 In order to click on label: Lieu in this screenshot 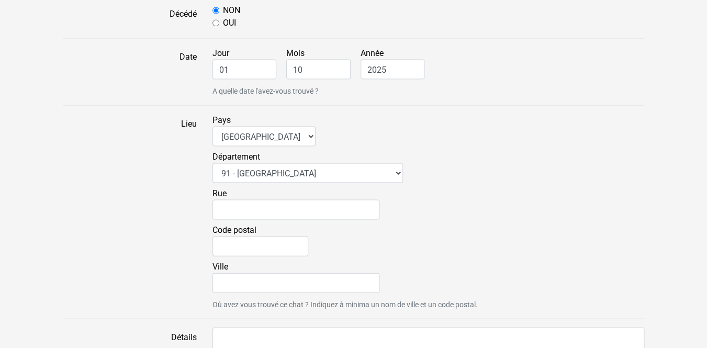, I will do `click(130, 211)`.